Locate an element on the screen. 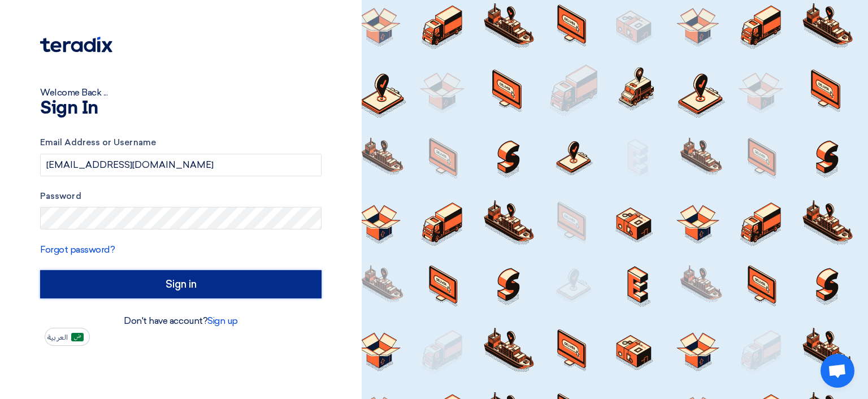 The height and width of the screenshot is (399, 868). img: Teradix logo is located at coordinates (76, 44).